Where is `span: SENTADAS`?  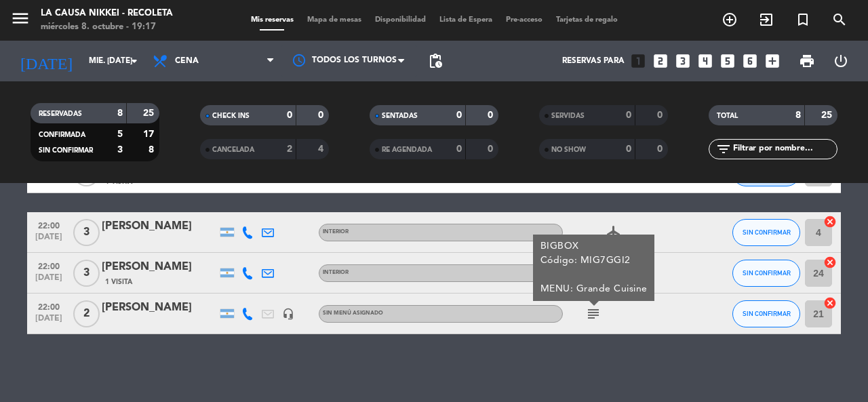
span: SENTADAS is located at coordinates (399, 116).